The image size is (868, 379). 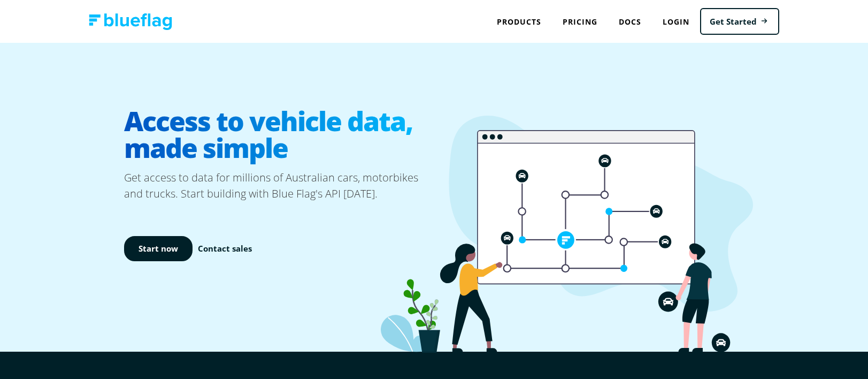 What do you see at coordinates (739, 22) in the screenshot?
I see `a: Get Started` at bounding box center [739, 22].